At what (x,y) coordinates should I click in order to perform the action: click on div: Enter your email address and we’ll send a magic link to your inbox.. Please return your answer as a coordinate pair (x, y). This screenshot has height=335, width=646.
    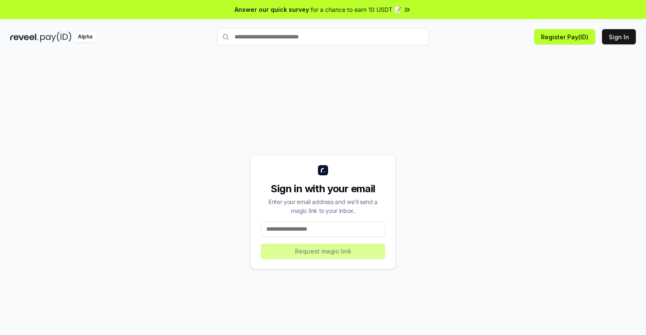
    Looking at the image, I should click on (323, 206).